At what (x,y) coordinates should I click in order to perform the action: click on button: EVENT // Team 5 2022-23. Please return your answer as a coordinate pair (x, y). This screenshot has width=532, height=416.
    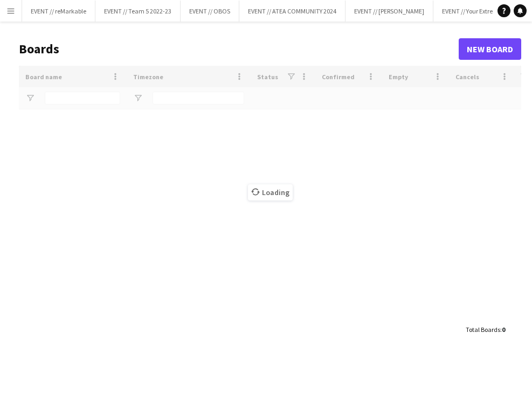
    Looking at the image, I should click on (138, 11).